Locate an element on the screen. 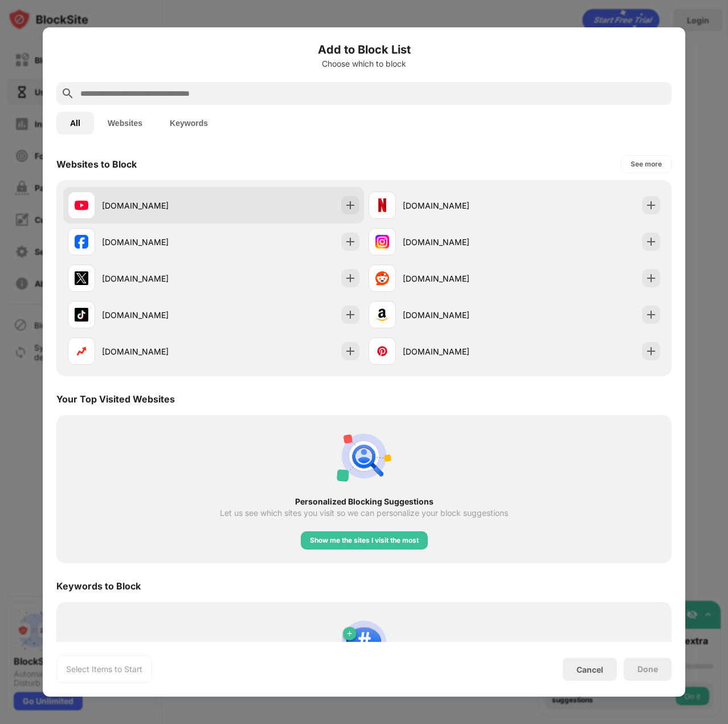 This screenshot has width=728, height=724. div: See more is located at coordinates (646, 164).